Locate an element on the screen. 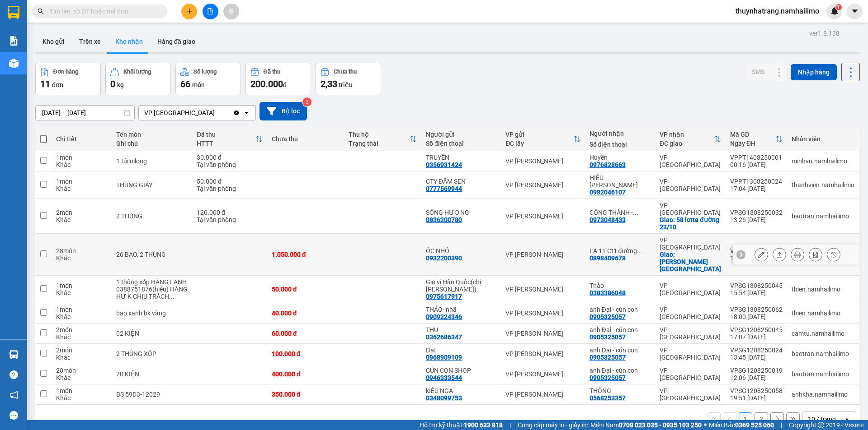 This screenshot has width=868, height=430. input: Tìm tên, số ĐT hoặc mã đơn is located at coordinates (103, 11).